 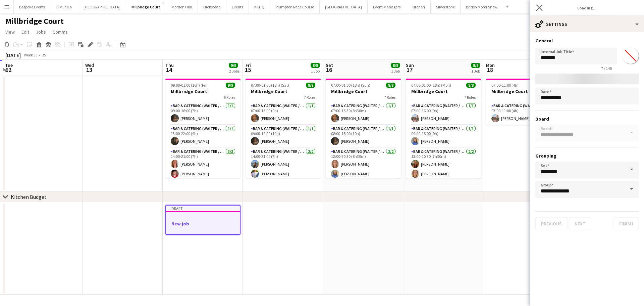 What do you see at coordinates (203, 128) in the screenshot?
I see `div: 09:00-01:00 (16h) (Fri)9/9Millbridge Court6 RolesBar & Catering (Waiter / waitress)1/109:00-16:00...` at bounding box center [203, 128].